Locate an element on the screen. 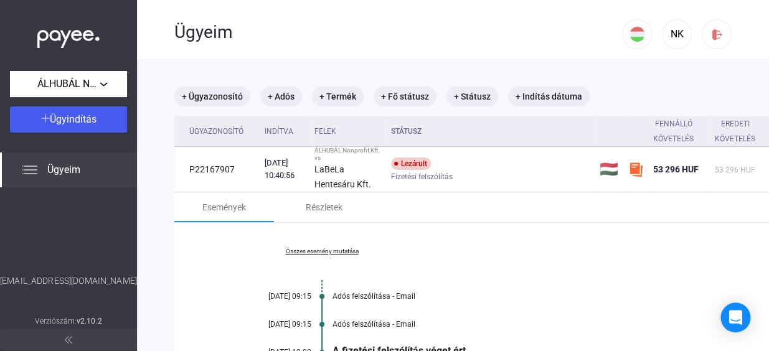 The image size is (769, 351). div: NK is located at coordinates (677, 34).